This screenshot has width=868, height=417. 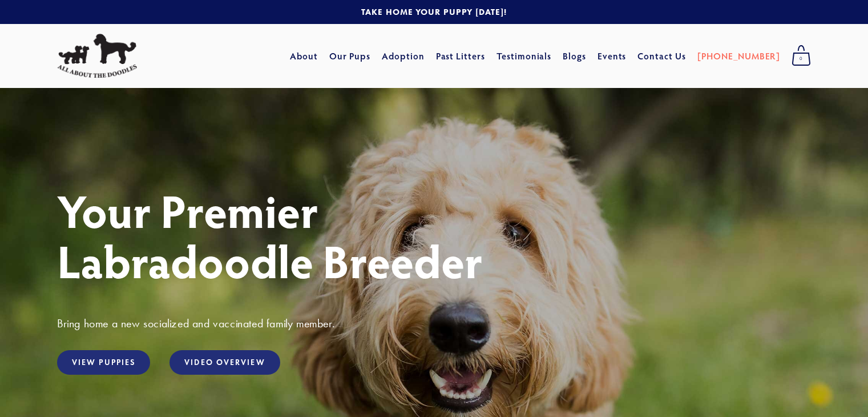 What do you see at coordinates (434, 323) in the screenshot?
I see `h3: Bring home a new socialized and vaccinated family member.` at bounding box center [434, 323].